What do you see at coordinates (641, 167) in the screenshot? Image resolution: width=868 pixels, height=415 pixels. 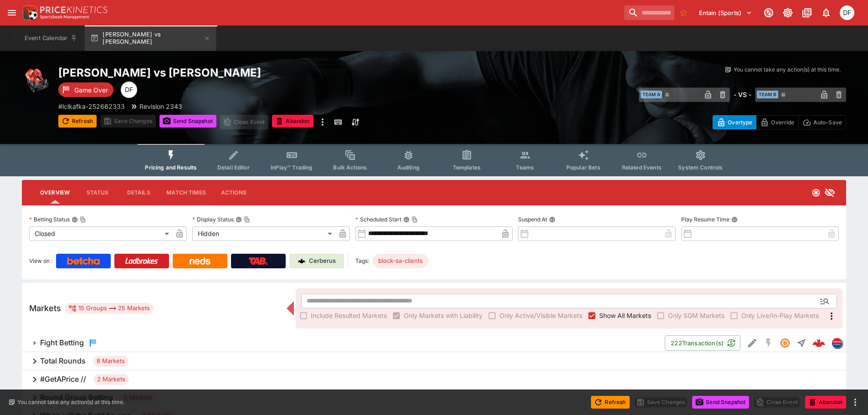 I see `span: Related Events` at bounding box center [641, 167].